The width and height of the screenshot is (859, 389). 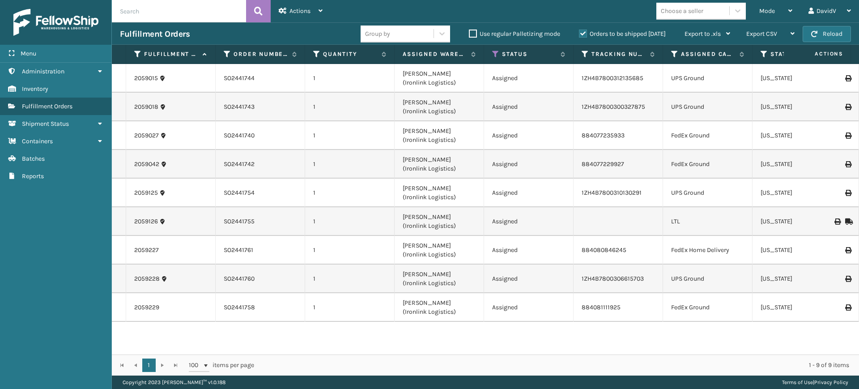 I want to click on td: SO2441761, so click(x=260, y=250).